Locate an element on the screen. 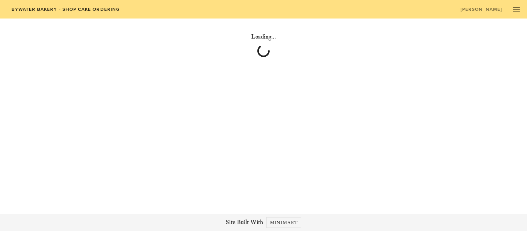  span: Minimart is located at coordinates (283, 222).